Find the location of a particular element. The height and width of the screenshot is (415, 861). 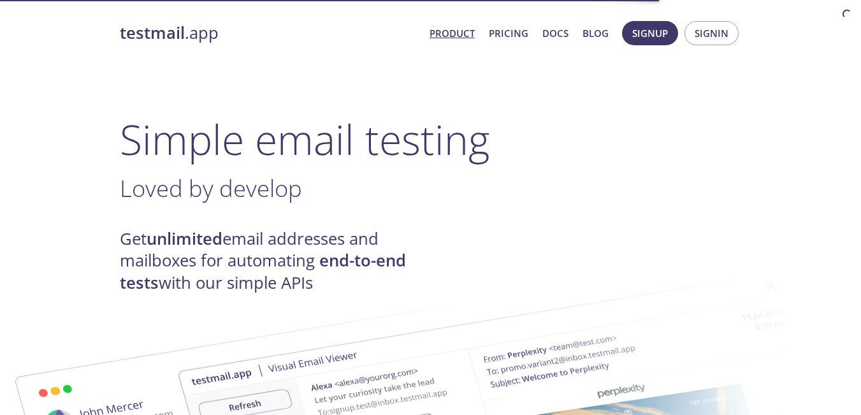

h1: Simple email testing is located at coordinates (431, 139).